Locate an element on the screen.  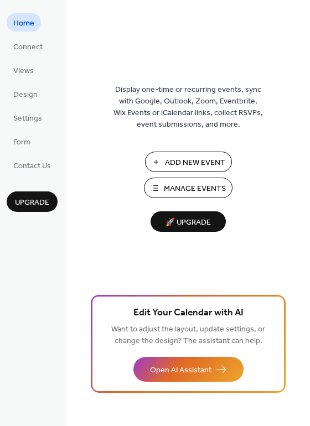
a: Contact Us is located at coordinates (32, 165).